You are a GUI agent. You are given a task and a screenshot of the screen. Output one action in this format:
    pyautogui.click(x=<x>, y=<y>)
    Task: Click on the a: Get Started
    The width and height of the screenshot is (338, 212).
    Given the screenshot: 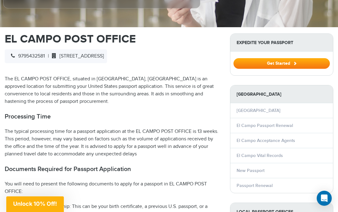 What is the action you would take?
    pyautogui.click(x=281, y=63)
    